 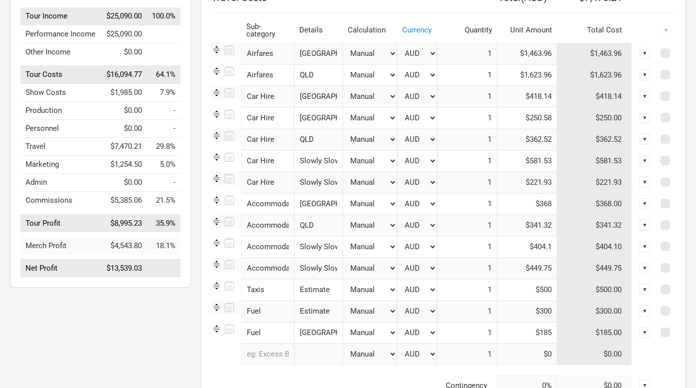 I want to click on td: Tour Income as % of Tour Income, so click(x=163, y=16).